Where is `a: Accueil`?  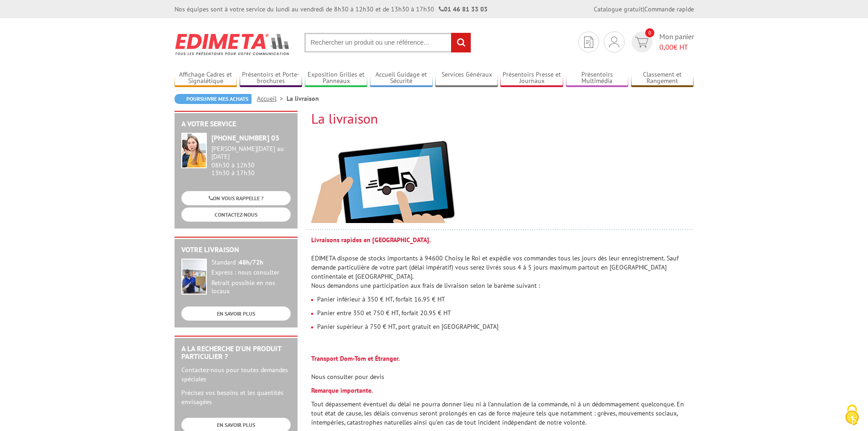
a: Accueil is located at coordinates (271, 99).